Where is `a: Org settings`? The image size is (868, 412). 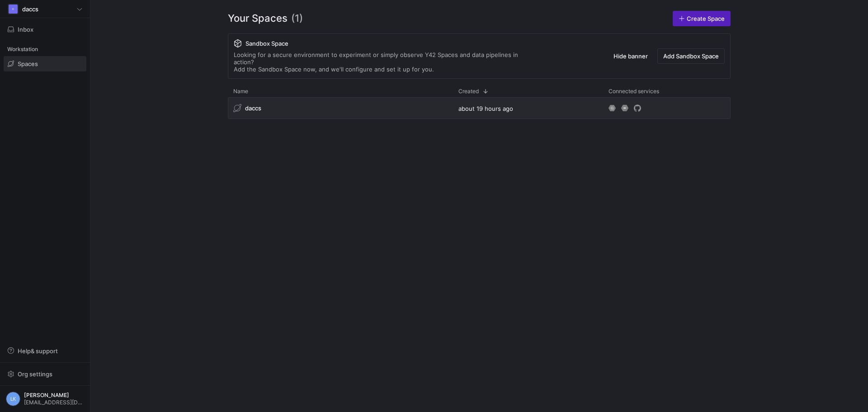
a: Org settings is located at coordinates (45, 375).